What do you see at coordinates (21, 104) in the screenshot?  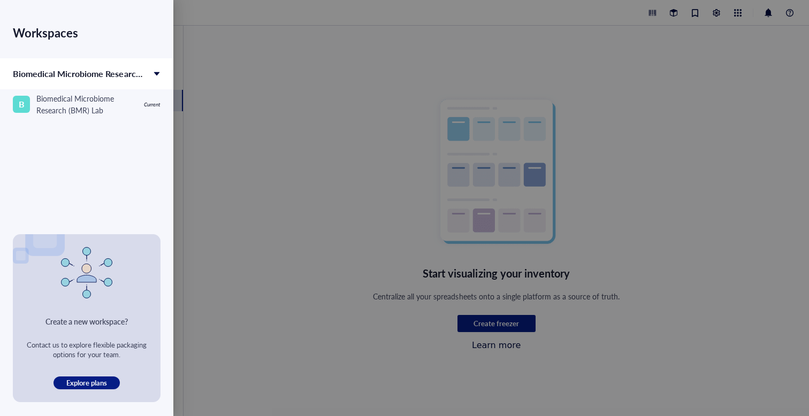 I see `span: B` at bounding box center [21, 104].